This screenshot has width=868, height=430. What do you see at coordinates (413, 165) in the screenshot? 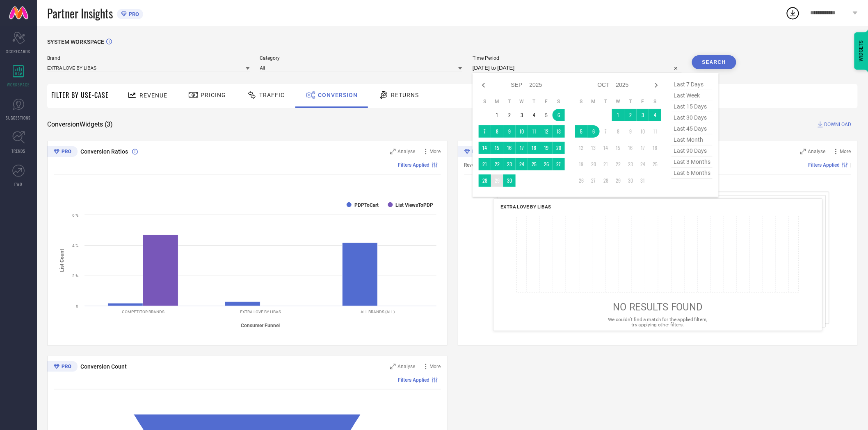
I see `span: Filters Applied` at bounding box center [413, 165].